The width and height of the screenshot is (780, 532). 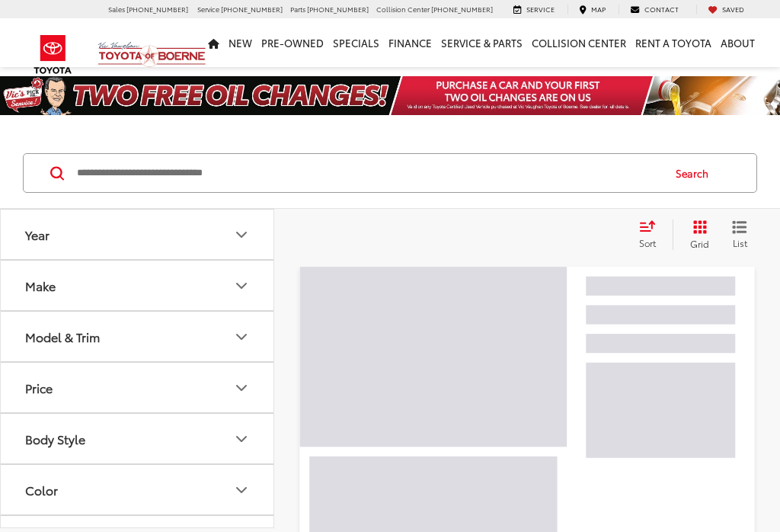 What do you see at coordinates (117, 8) in the screenshot?
I see `span: Sales` at bounding box center [117, 8].